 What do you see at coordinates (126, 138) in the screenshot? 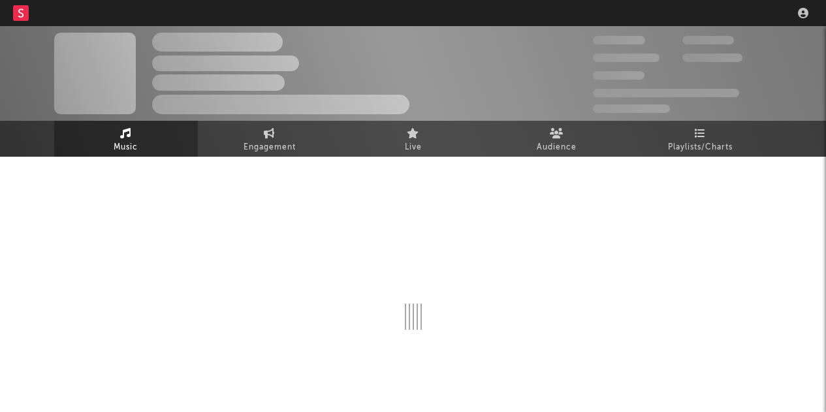
I see `a: Music` at bounding box center [126, 138].